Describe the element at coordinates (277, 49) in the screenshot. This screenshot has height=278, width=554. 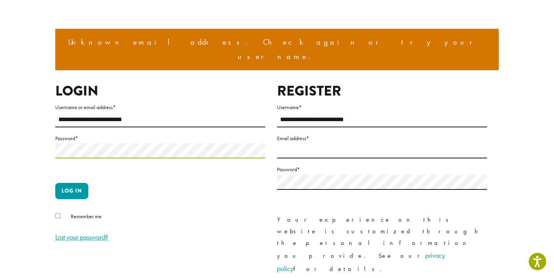
I see `li: Unknown email address. Check again or try your username.` at that location.